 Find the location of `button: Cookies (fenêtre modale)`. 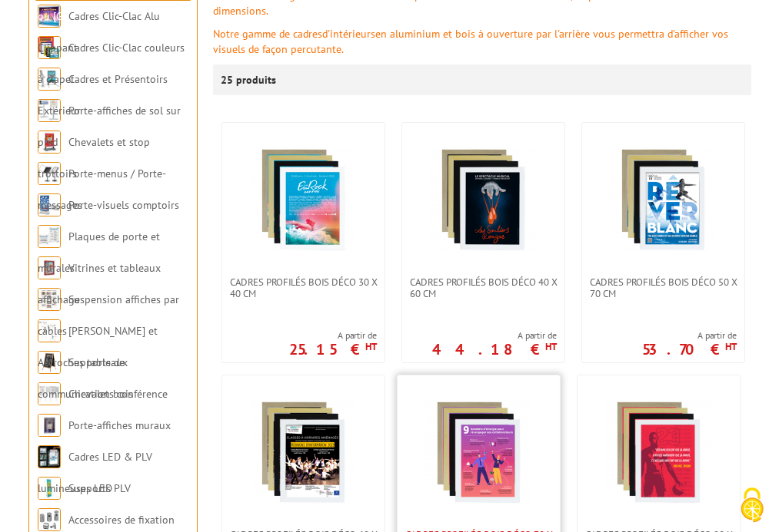

button: Cookies (fenêtre modale) is located at coordinates (752, 506).